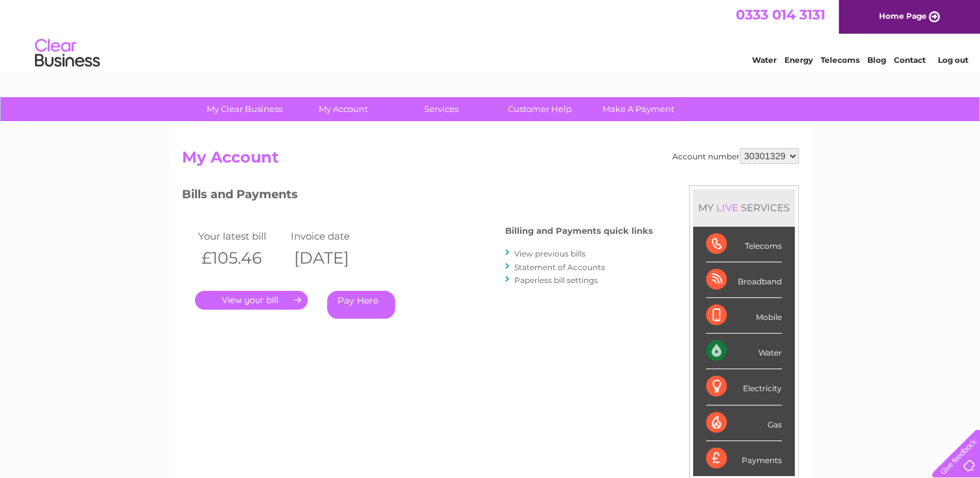 The width and height of the screenshot is (980, 478). I want to click on img: logo.png, so click(68, 53).